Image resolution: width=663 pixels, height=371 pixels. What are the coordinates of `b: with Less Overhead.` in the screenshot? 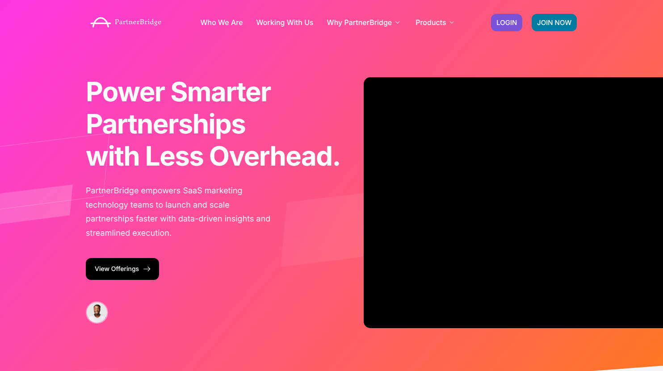 It's located at (213, 156).